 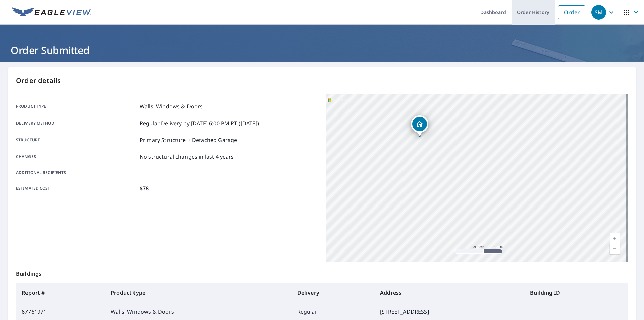 What do you see at coordinates (171, 106) in the screenshot?
I see `p: Walls, Windows & Doors` at bounding box center [171, 106].